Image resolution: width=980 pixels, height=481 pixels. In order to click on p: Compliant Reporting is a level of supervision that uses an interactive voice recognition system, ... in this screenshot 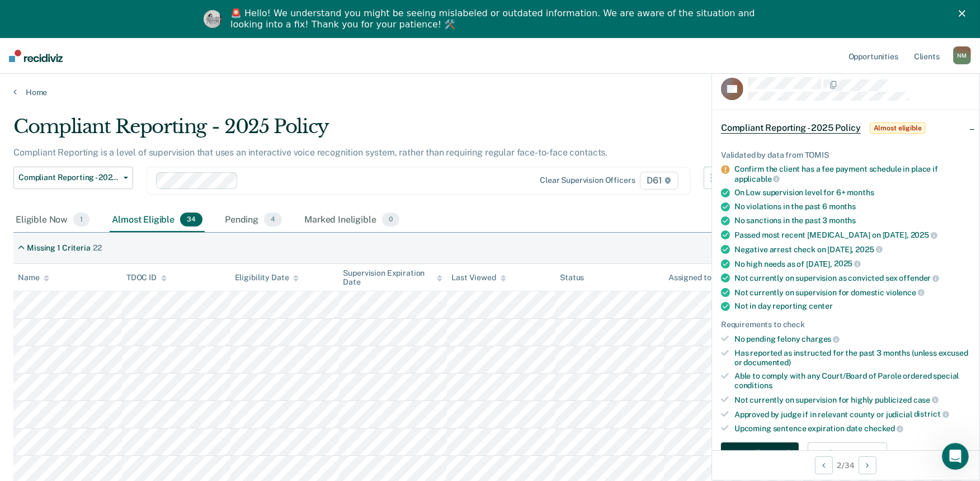, I will do `click(310, 152)`.